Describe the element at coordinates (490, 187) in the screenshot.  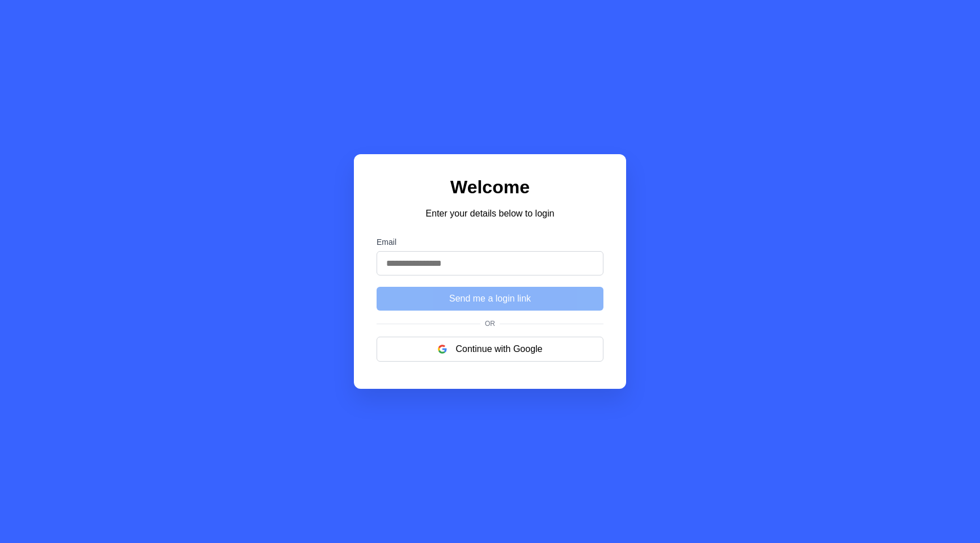
I see `h1: Welcome` at that location.